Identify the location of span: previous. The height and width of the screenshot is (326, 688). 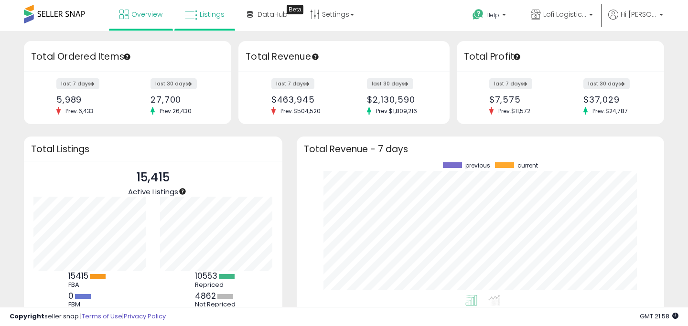
(478, 166).